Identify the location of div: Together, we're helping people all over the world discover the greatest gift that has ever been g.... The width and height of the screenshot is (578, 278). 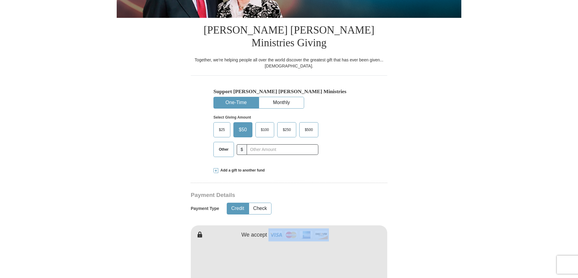
(289, 63).